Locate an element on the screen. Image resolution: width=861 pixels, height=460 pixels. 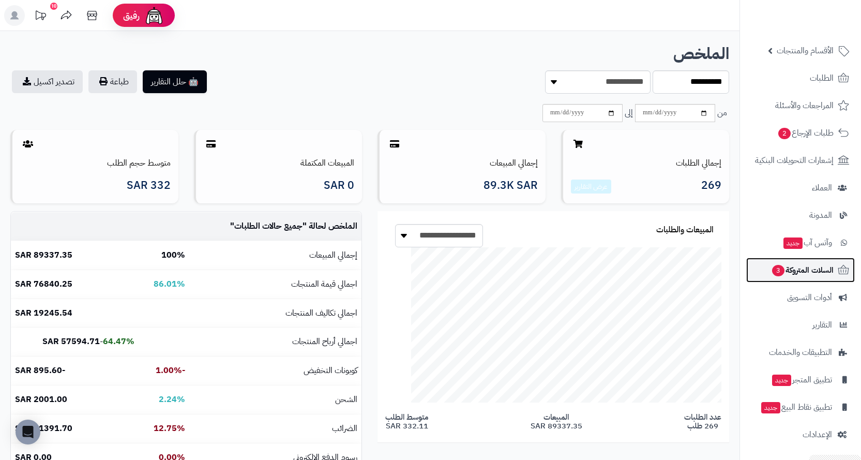
b: 86.01% is located at coordinates (169, 284).